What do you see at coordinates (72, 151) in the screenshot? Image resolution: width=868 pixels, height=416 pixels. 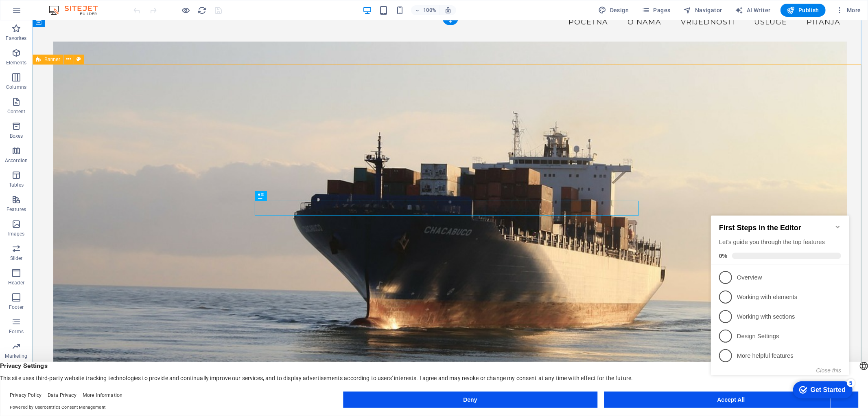 I see `li: More helpful features` at bounding box center [72, 151].